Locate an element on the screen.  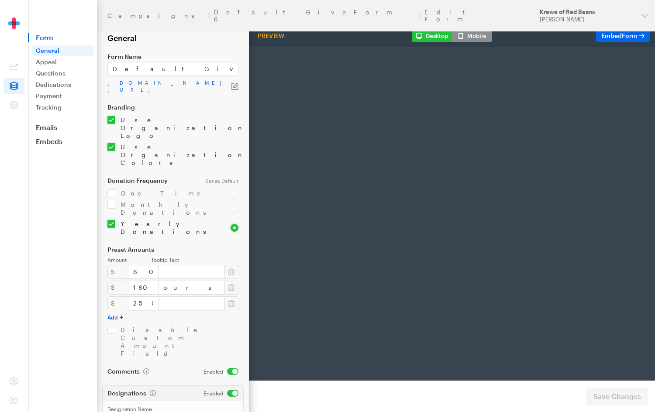
label: Tooltip Text is located at coordinates (195, 260).